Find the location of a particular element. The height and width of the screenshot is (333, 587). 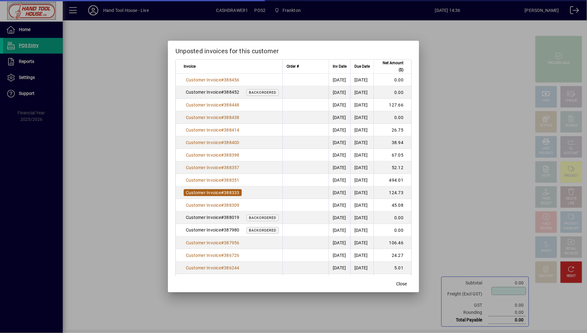

a: Customer Invoice#388333 is located at coordinates (212, 193).